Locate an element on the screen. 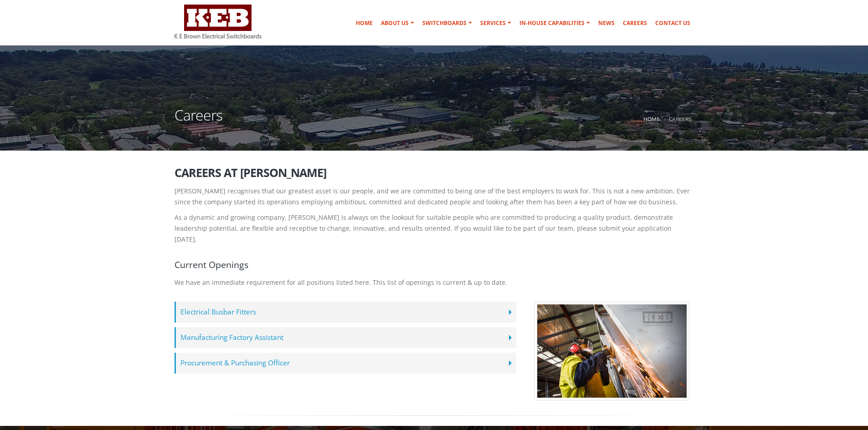 This screenshot has width=868, height=430. a: Careers is located at coordinates (635, 23).